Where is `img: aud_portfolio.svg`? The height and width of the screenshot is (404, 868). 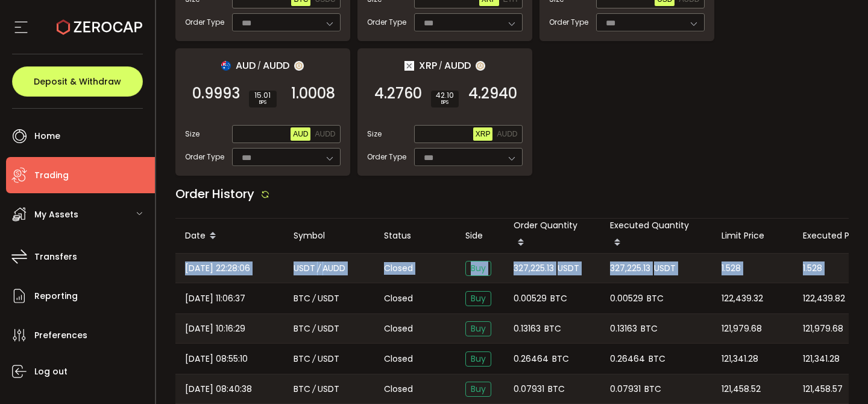 img: aud_portfolio.svg is located at coordinates (226, 66).